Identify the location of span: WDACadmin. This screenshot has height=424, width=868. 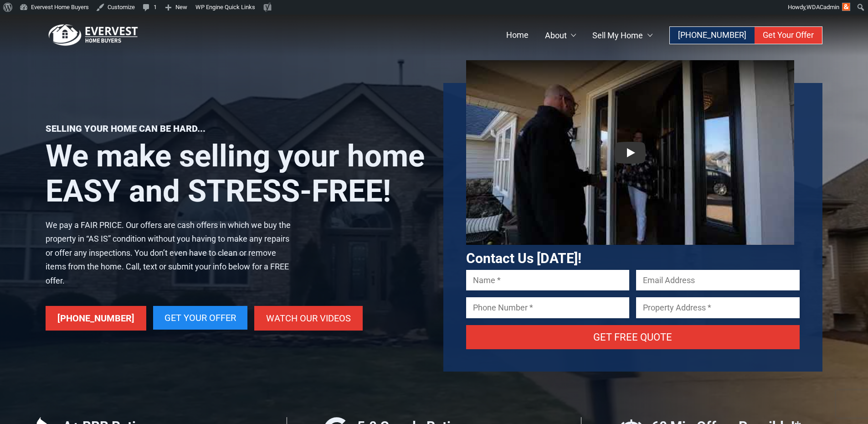
(823, 7).